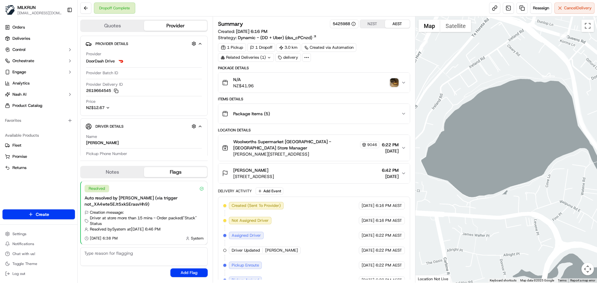 This screenshot has width=597, height=283. What do you see at coordinates (39, 136) in the screenshot?
I see `div: Available Products` at bounding box center [39, 136].